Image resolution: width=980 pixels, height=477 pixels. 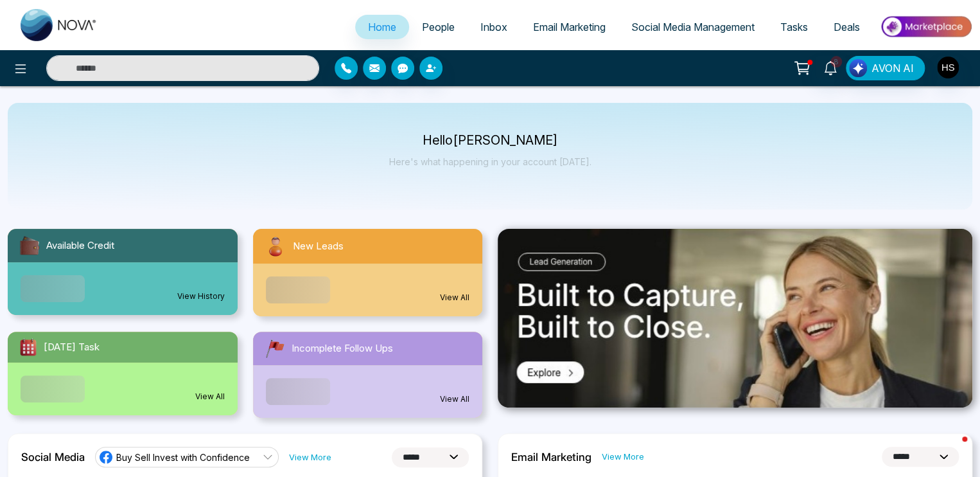 What do you see at coordinates (793, 27) in the screenshot?
I see `span: Tasks` at bounding box center [793, 27].